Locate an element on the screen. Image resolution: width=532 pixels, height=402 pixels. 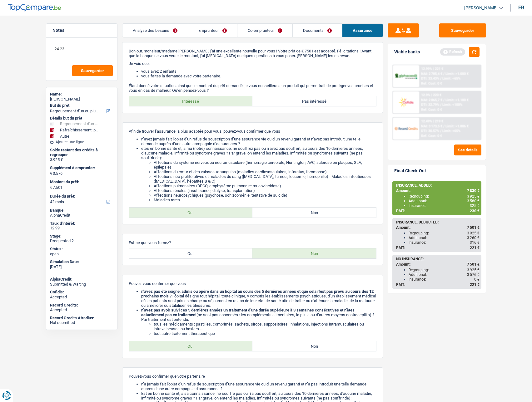
p: Je vois que: is located at coordinates (252, 63).